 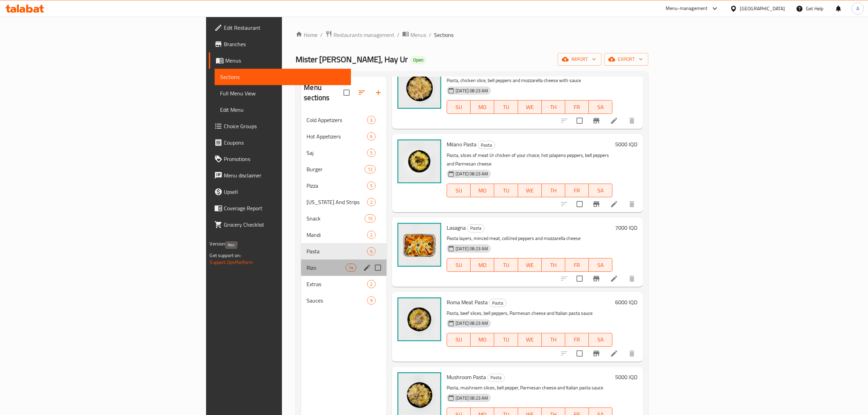 I want to click on a: Support.OpsPlatform, so click(x=231, y=262).